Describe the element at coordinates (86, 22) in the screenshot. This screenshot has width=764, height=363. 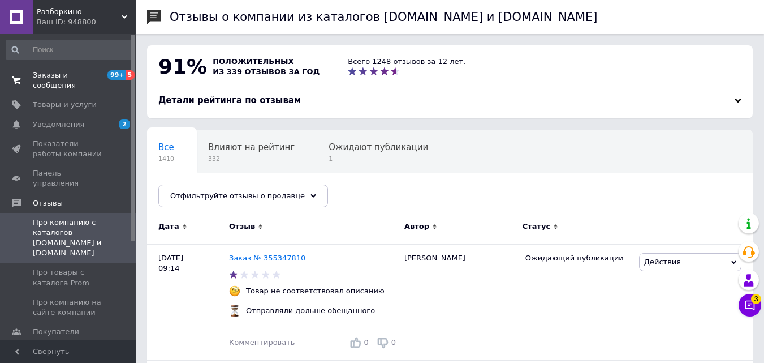
I see `div: Ваш ID: 948800` at that location.